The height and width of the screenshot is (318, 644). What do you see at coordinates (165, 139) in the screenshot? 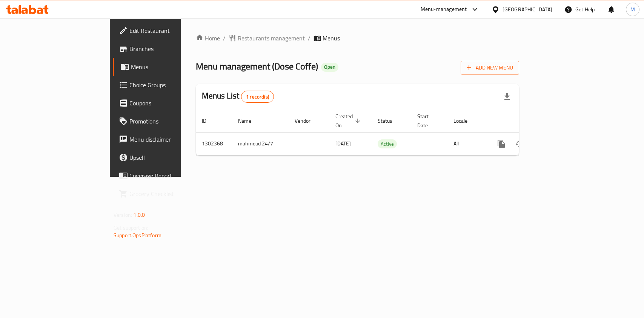
I see `a: Menu disclaimer` at bounding box center [165, 139].